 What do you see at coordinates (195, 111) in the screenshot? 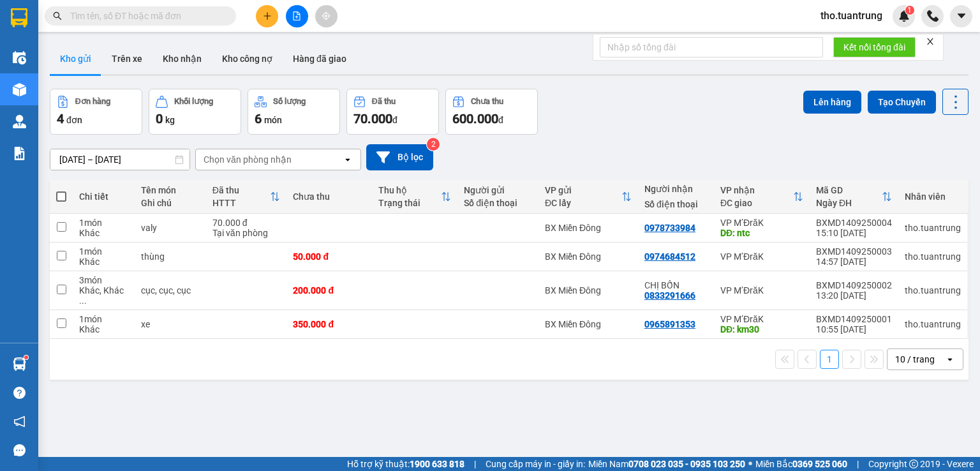
I see `button: Khối lượng0kg` at bounding box center [195, 111].